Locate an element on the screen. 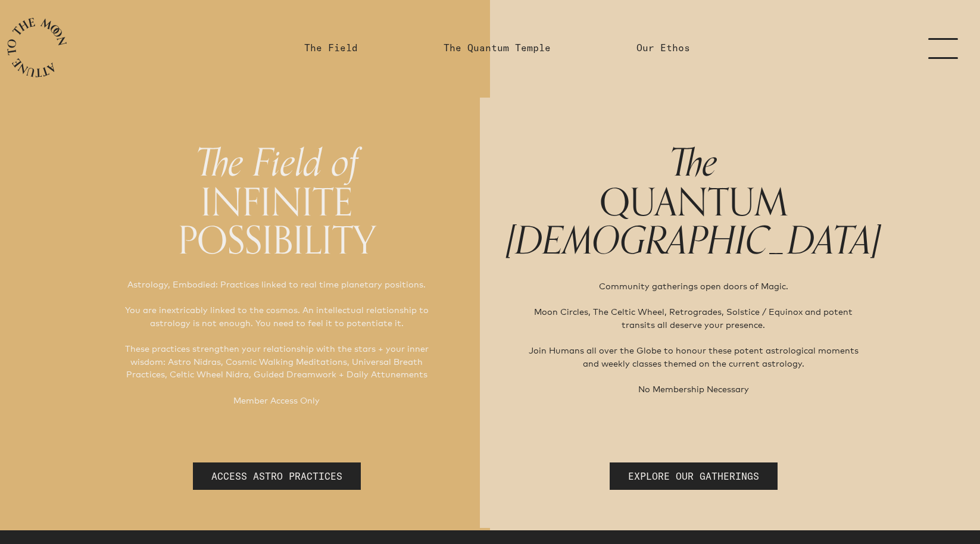 The image size is (980, 544). p: Astrology, Embodied: Practices linked to real time planetary positions. You are inextricably link... is located at coordinates (276, 342).